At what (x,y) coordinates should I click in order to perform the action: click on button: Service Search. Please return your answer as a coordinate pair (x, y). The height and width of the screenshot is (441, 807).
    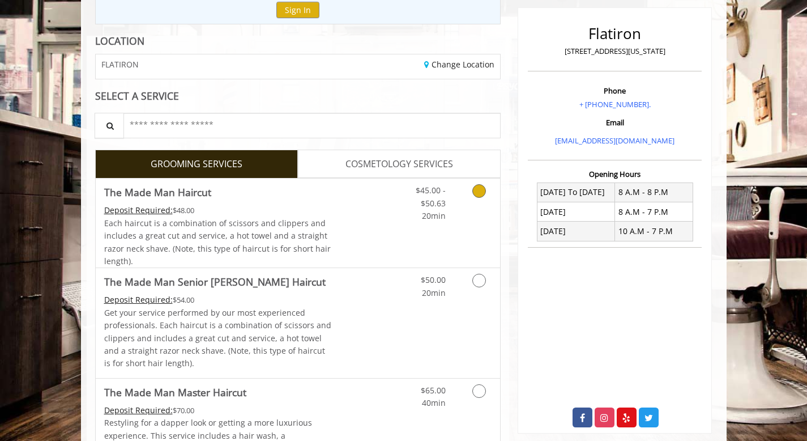
    Looking at the image, I should click on (109, 125).